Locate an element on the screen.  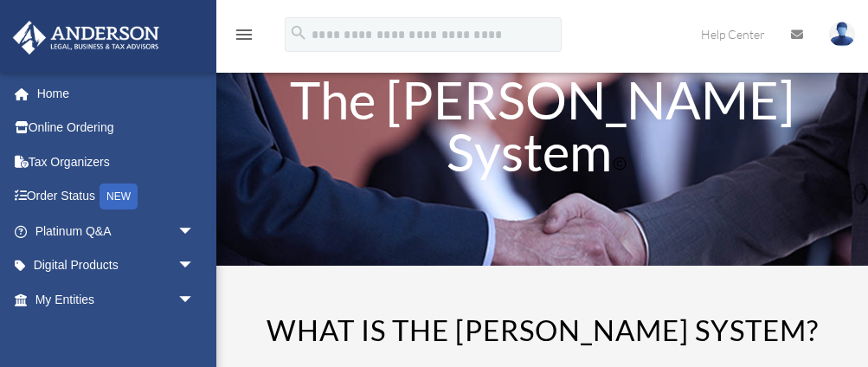
img: Anderson Advisors Platinum Portal is located at coordinates (85, 37).